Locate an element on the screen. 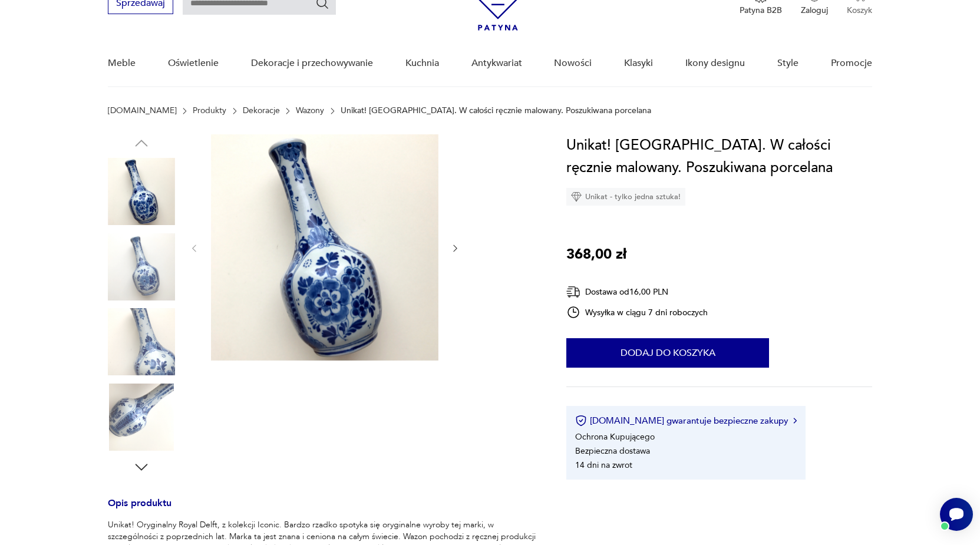  a: Meble is located at coordinates (122, 63).